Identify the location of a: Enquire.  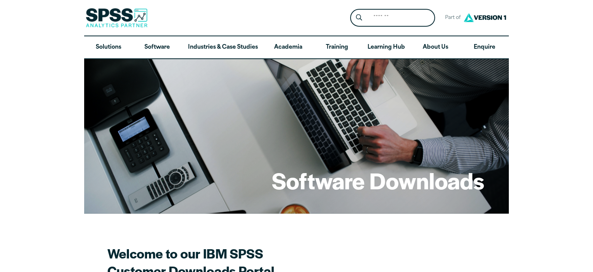
(485, 48).